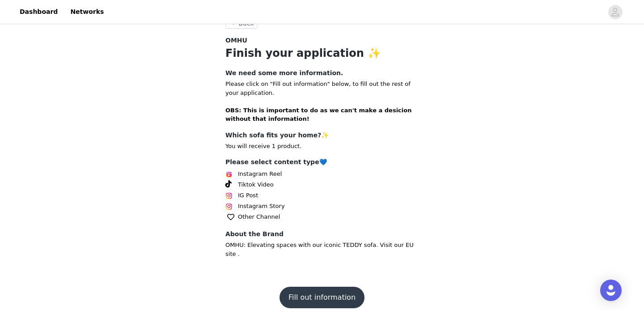 This screenshot has width=644, height=310. I want to click on span: OMHU, so click(236, 40).